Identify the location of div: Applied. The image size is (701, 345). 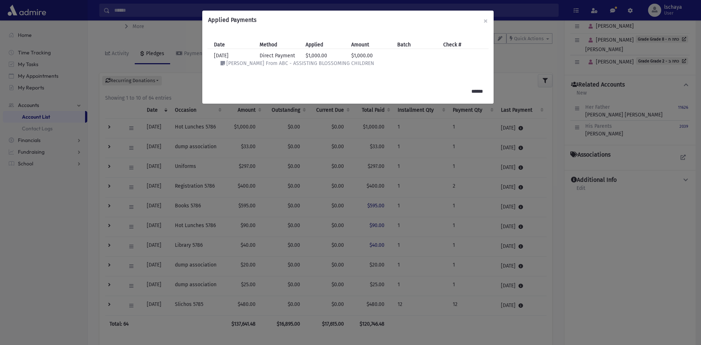
(325, 45).